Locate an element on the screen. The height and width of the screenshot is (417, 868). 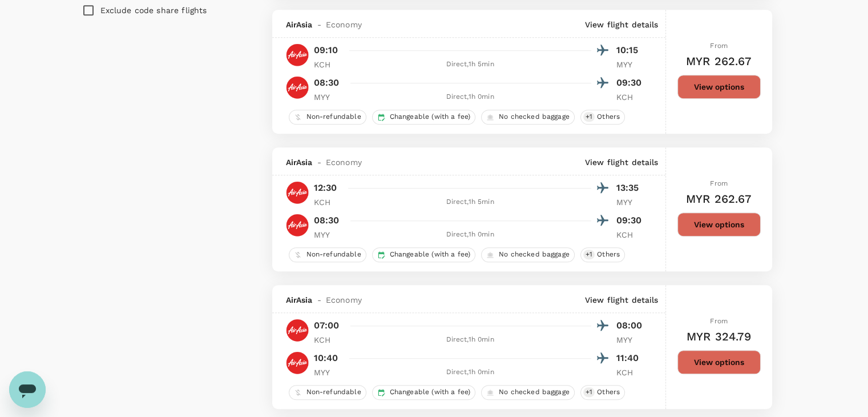
p: Exclude code share flights is located at coordinates (154, 10).